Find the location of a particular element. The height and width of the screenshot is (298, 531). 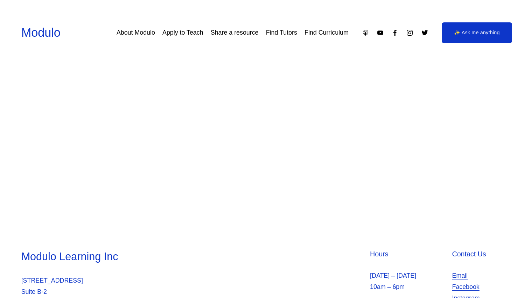

a: Twitter is located at coordinates (425, 33).